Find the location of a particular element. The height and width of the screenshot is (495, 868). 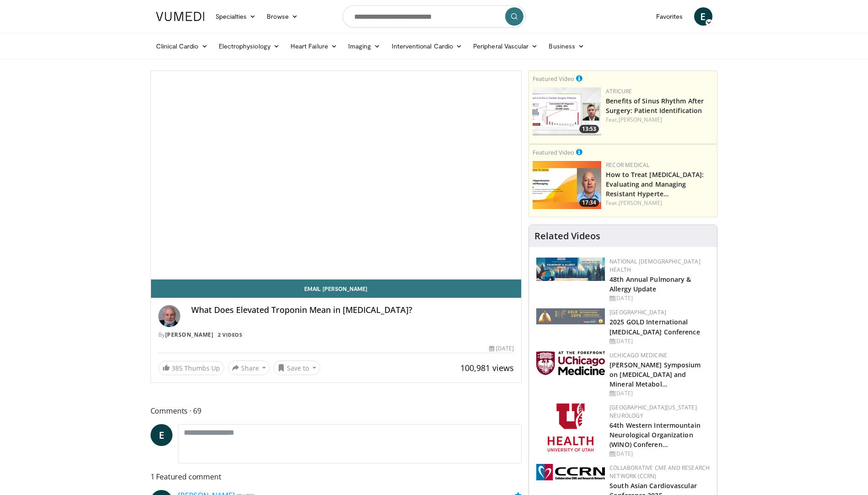

a: 385 Thumbs Up is located at coordinates (191, 368).